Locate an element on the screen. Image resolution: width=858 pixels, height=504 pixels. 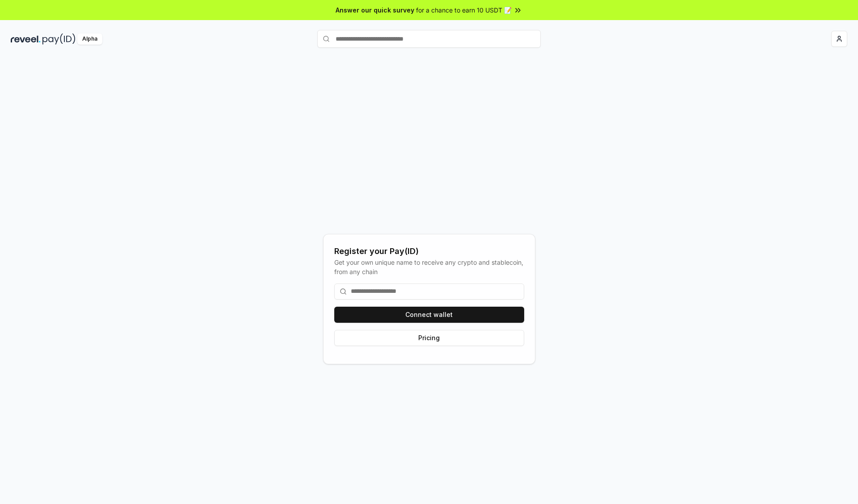
img: reveel_dark is located at coordinates (25, 38).